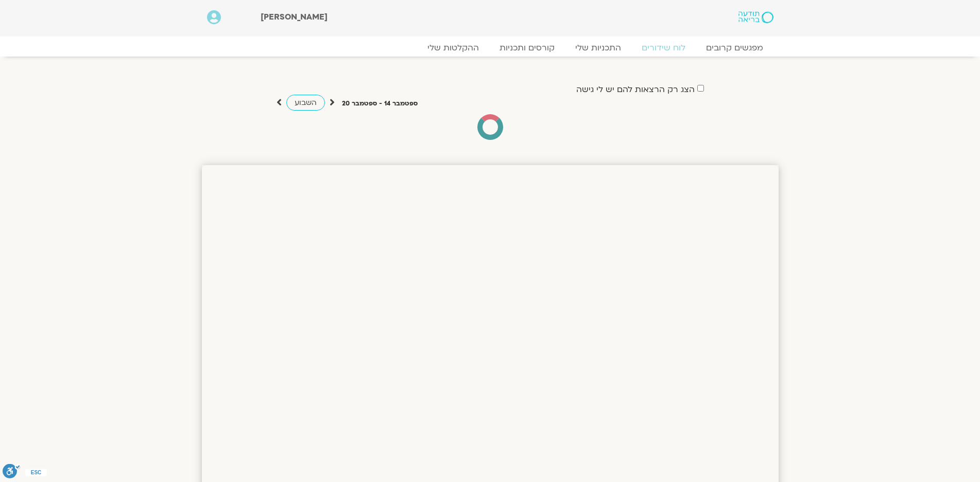  I want to click on a: קורסים ותכניות, so click(527, 48).